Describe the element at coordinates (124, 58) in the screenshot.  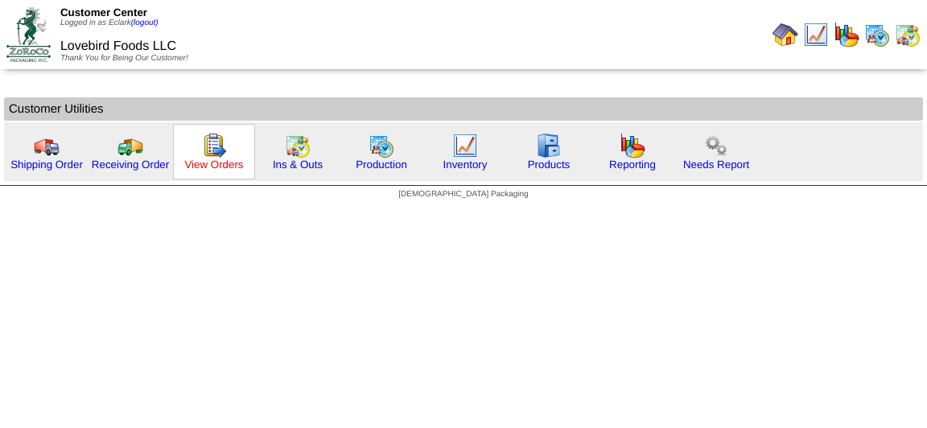
I see `span: Thank You for Being Our Customer!` at that location.